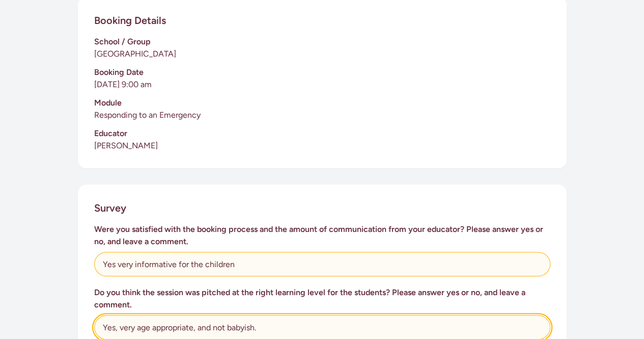 The image size is (644, 339). Describe the element at coordinates (322, 299) in the screenshot. I see `h3: Do you think the session was pitched at the right learning level for the students? Please answer ...` at that location.